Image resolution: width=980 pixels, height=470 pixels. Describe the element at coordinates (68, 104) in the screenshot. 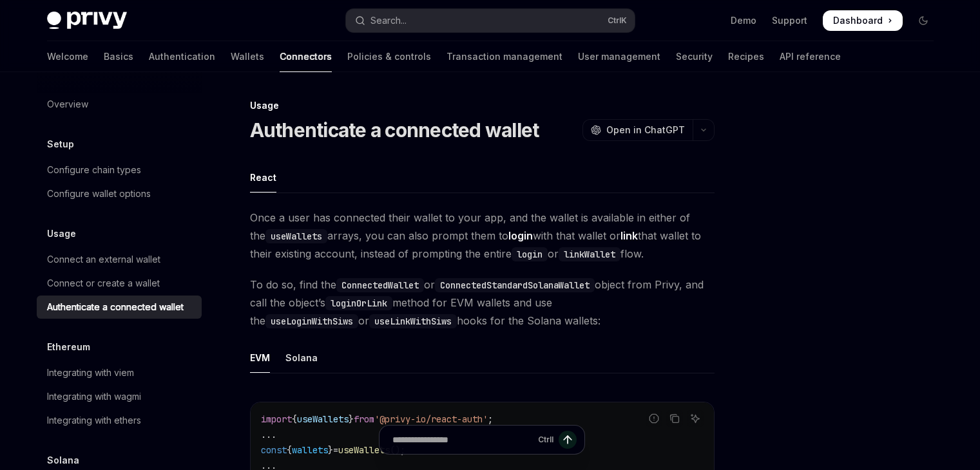

I see `div: Overview` at that location.